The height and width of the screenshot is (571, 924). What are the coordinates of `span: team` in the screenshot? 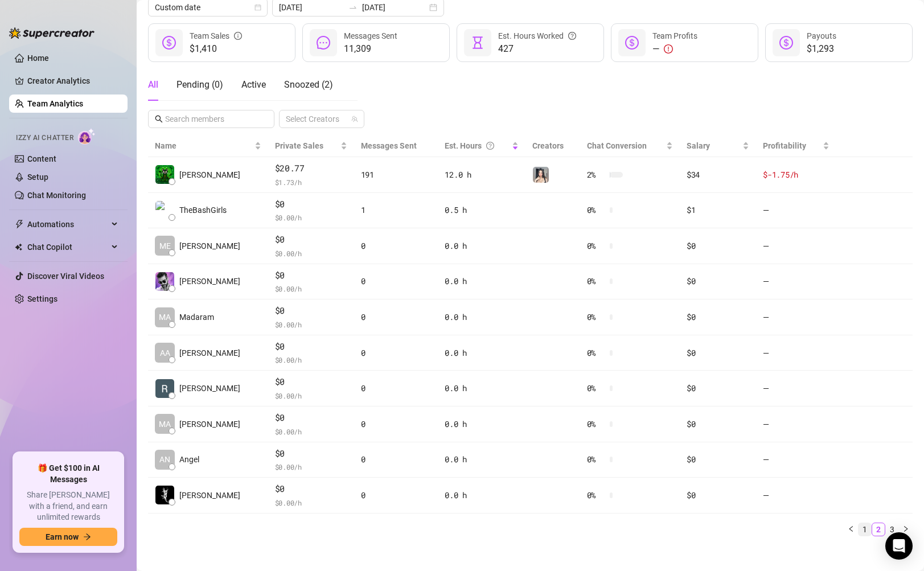 It's located at (355, 119).